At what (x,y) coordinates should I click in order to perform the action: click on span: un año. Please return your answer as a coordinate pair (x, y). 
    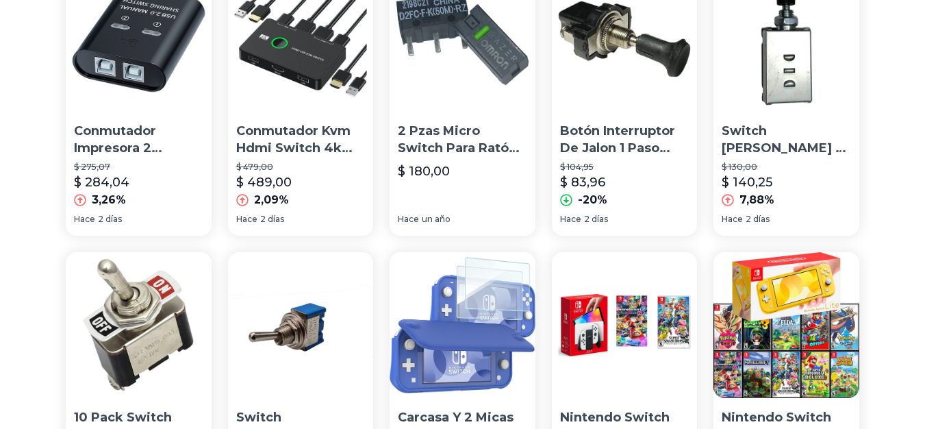
    Looking at the image, I should click on (436, 219).